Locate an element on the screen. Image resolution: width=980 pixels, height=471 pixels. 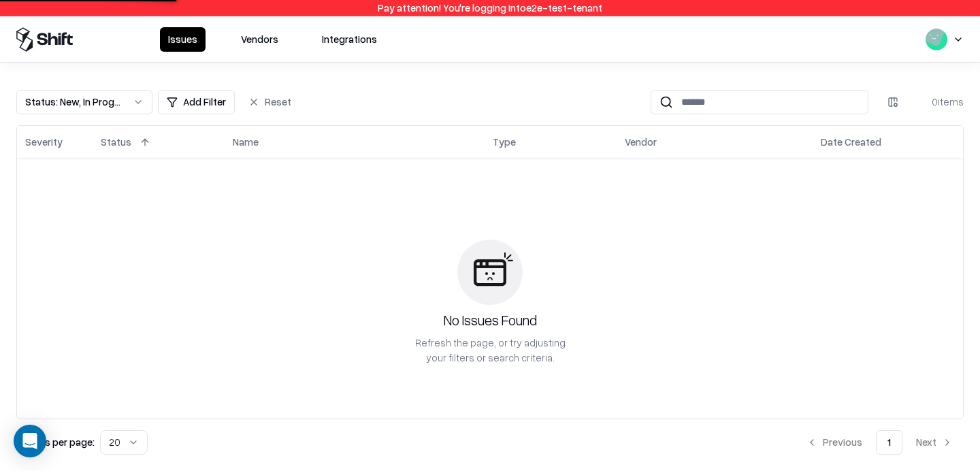
button: Add Filter is located at coordinates (196, 102).